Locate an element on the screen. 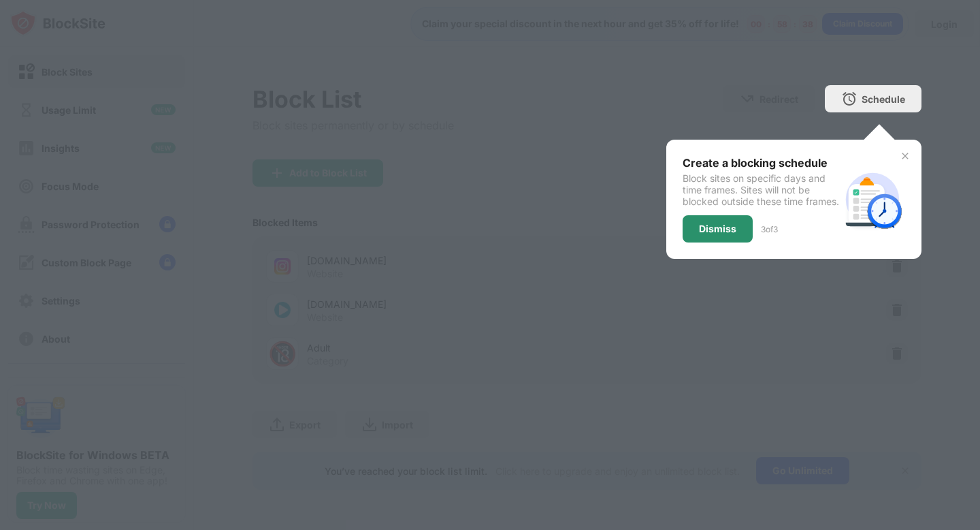  div: 3 of 3 is located at coordinates (769, 229).